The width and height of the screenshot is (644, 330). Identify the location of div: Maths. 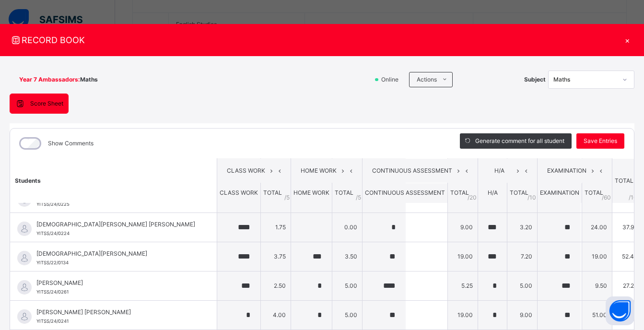
(585, 80).